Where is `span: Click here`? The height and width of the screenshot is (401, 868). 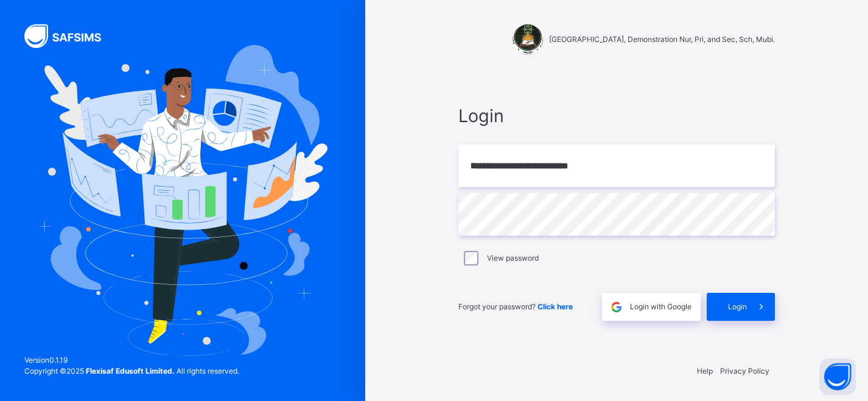
span: Click here is located at coordinates (555, 307).